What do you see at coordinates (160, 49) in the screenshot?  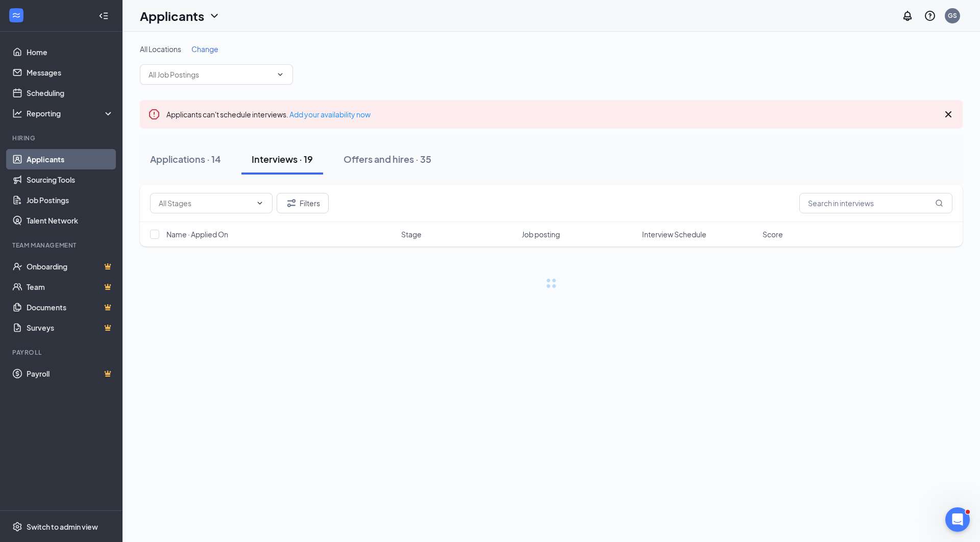 I see `span: All Locations` at bounding box center [160, 49].